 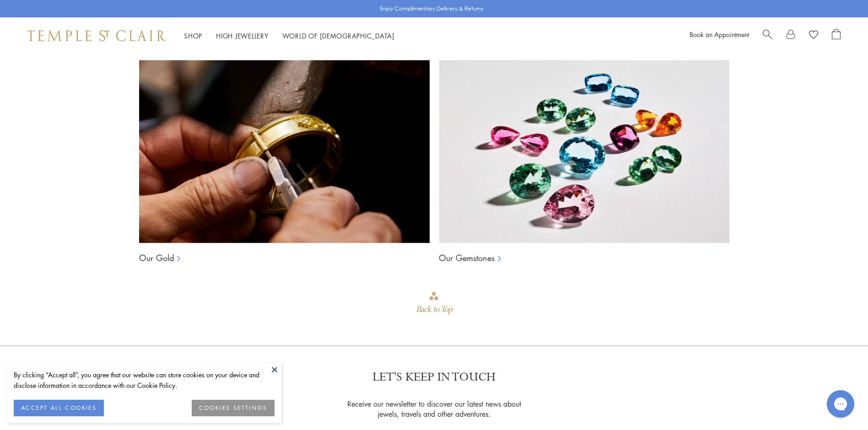 I want to click on a: Book an Appointment, so click(x=719, y=34).